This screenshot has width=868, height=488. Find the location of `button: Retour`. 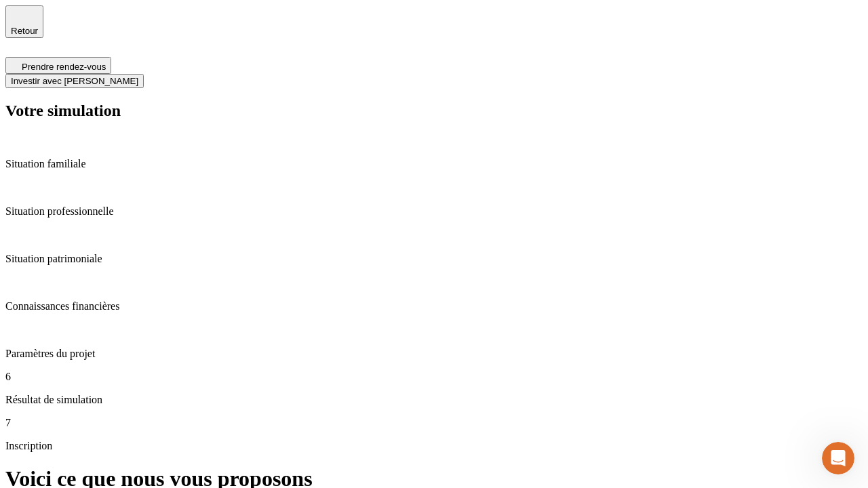

button: Retour is located at coordinates (24, 22).